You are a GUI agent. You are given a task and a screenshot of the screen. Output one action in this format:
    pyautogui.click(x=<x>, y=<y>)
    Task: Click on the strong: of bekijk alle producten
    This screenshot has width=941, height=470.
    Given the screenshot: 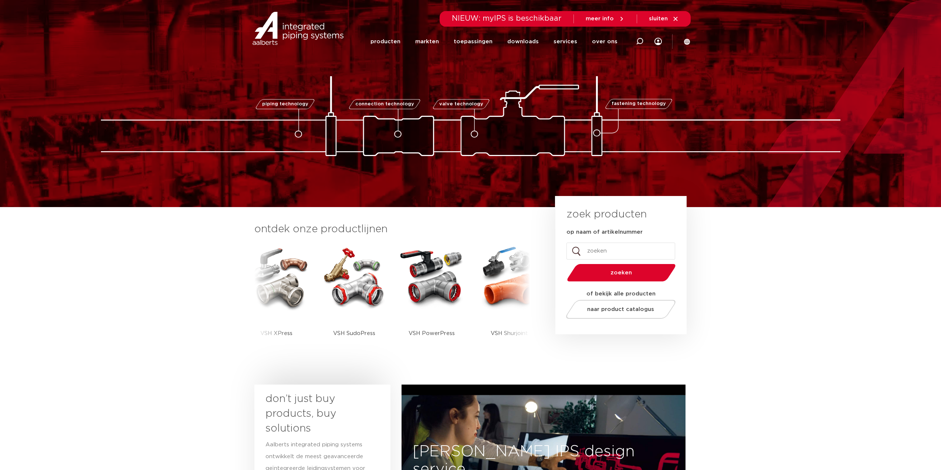 What is the action you would take?
    pyautogui.click(x=621, y=293)
    